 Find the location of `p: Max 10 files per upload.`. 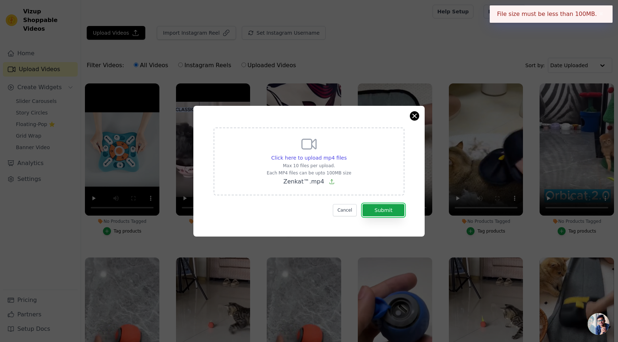

p: Max 10 files per upload. is located at coordinates (309, 166).